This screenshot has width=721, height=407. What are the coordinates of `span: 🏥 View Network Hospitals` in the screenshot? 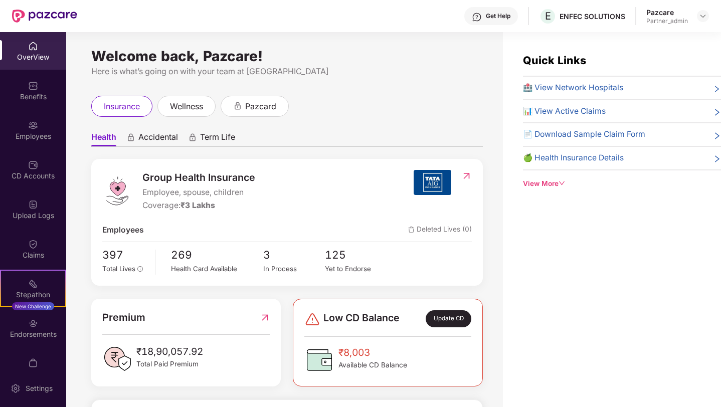 It's located at (573, 88).